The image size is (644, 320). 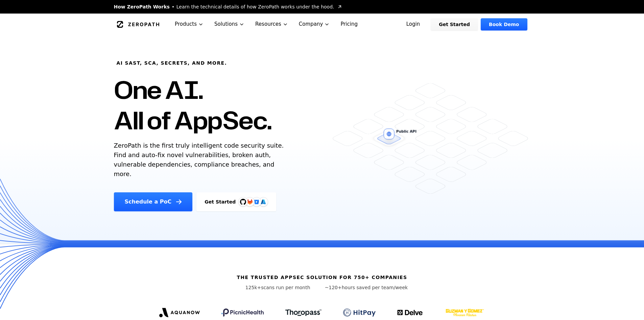 I want to click on p: ZeroPath is the first truly intelligent code security suite. Find and auto-fix novel vulnerabilit..., so click(x=201, y=160).